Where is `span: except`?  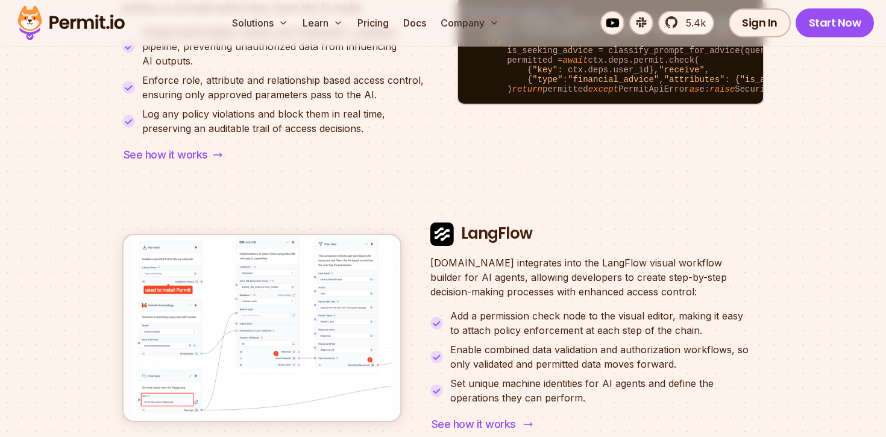 span: except is located at coordinates (603, 89).